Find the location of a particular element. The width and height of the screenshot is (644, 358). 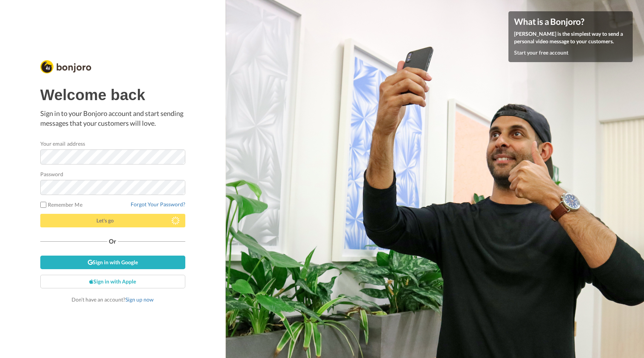

a: Start your free account is located at coordinates (541, 52).